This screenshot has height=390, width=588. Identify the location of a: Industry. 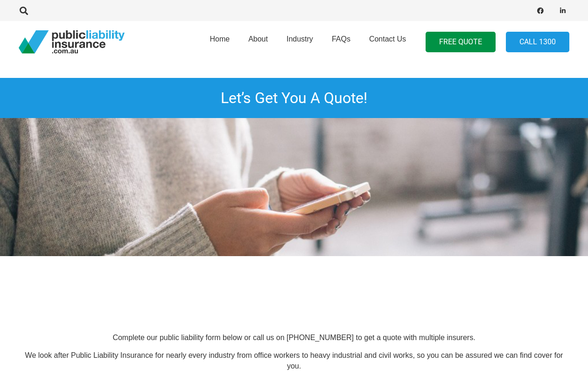
(299, 42).